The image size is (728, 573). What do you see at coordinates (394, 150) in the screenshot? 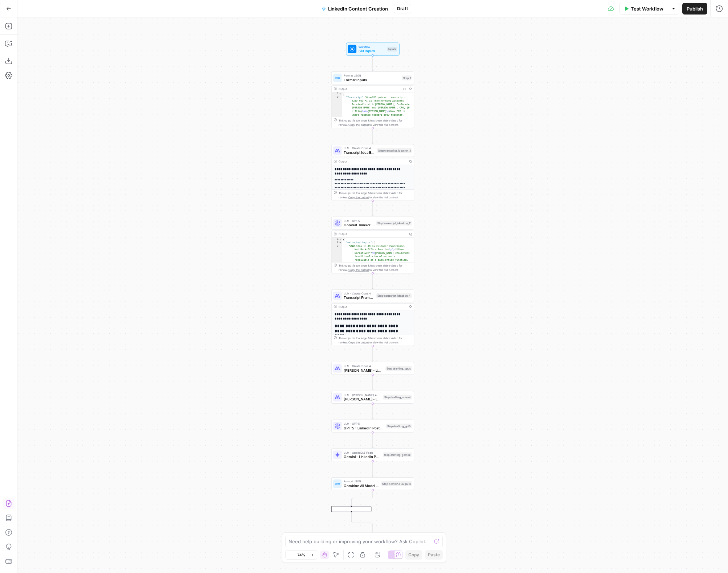
I see `div: Step transcript_ideation_1` at bounding box center [394, 150].